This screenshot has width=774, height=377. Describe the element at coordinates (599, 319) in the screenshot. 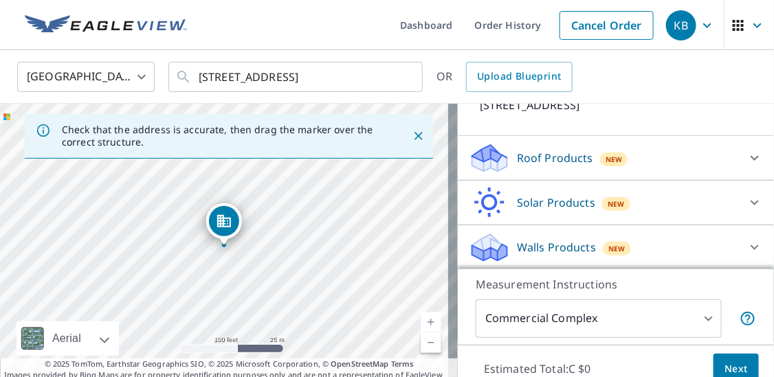

I see `div: Commercial Complex` at that location.